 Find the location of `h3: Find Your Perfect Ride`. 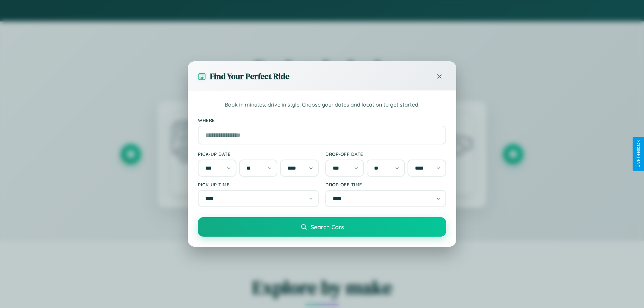

h3: Find Your Perfect Ride is located at coordinates (250, 76).